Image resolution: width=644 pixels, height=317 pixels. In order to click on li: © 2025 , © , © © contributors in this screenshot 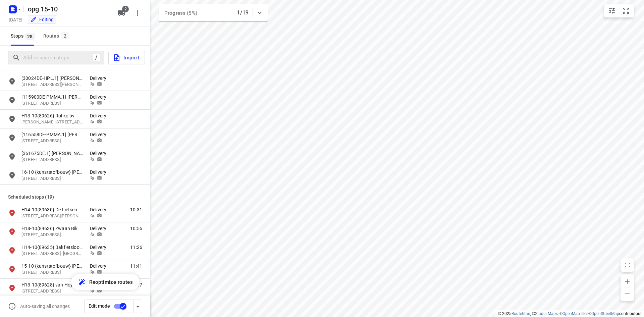, I will do `click(569, 314)`.